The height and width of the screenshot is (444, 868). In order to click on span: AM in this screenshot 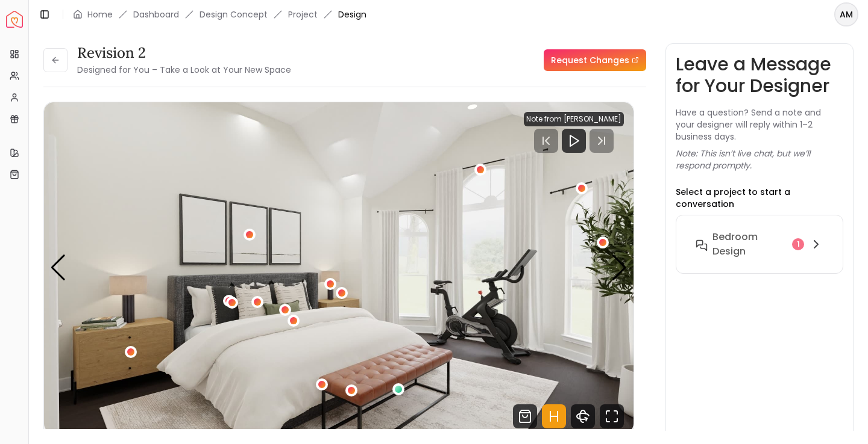, I will do `click(846, 15)`.